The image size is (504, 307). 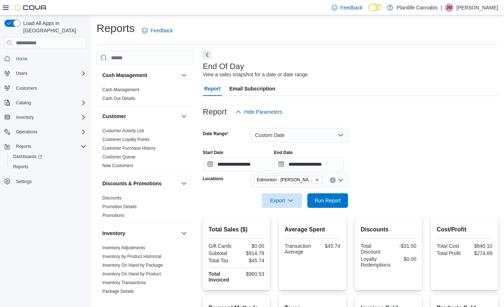 I want to click on a: Settings, so click(x=24, y=181).